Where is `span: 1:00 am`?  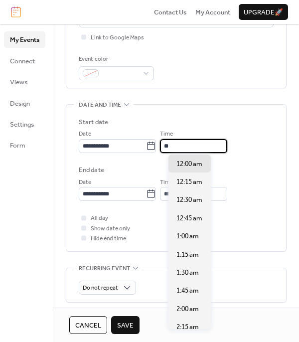 span: 1:00 am is located at coordinates (188, 237).